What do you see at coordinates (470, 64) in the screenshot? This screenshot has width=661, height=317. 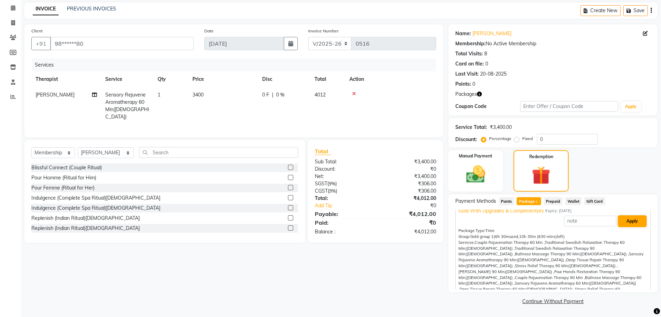 I see `div: Card on file:` at bounding box center [470, 64].